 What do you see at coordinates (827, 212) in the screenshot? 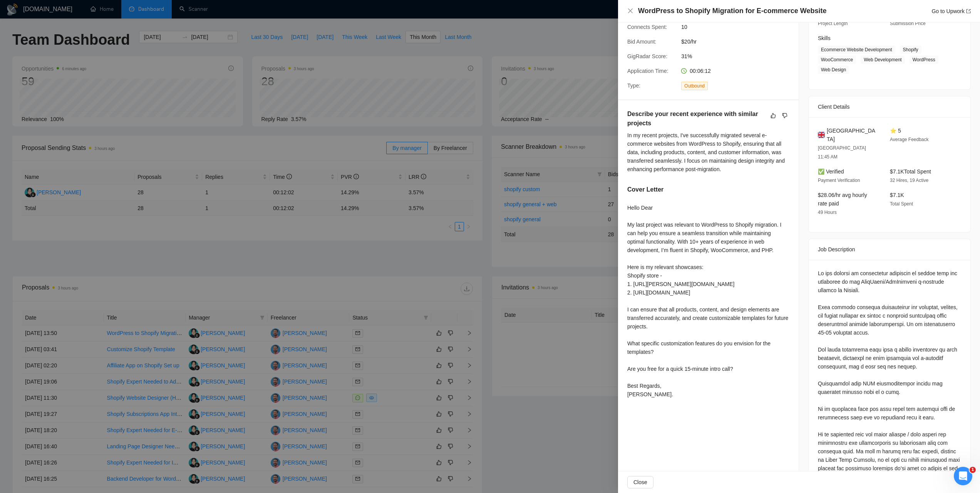
I see `span: 49 Hours` at bounding box center [827, 212].